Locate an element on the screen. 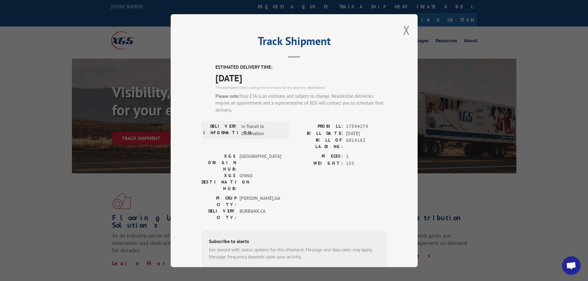 The image size is (588, 281). div: The estimated time is using the time zone for the delivery destination. is located at coordinates (301, 87).